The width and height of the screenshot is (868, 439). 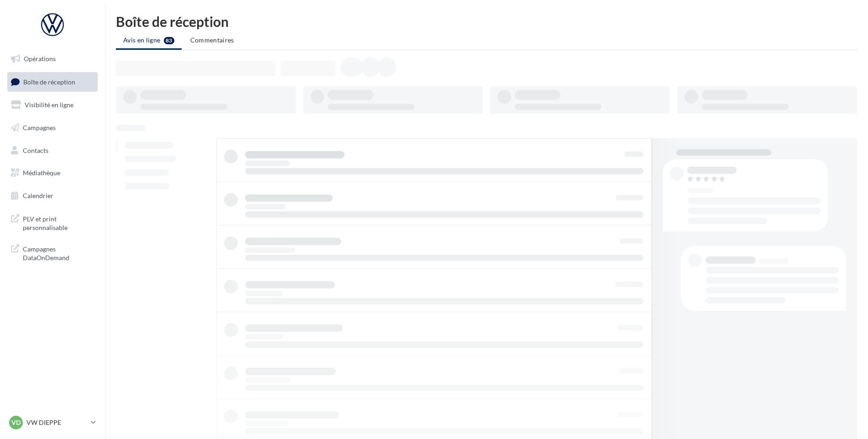 I want to click on a: Campagnes DataOnDemand, so click(x=53, y=252).